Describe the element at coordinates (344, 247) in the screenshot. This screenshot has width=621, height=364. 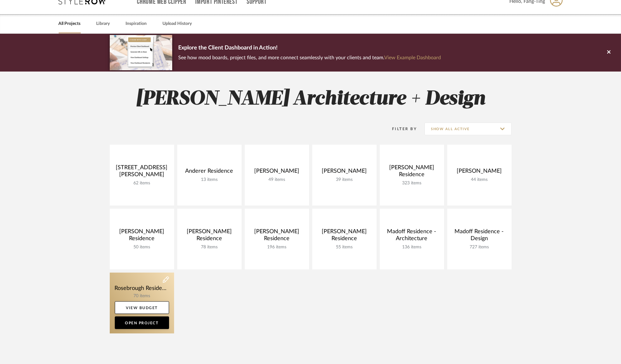
I see `div: 55 items` at that location.